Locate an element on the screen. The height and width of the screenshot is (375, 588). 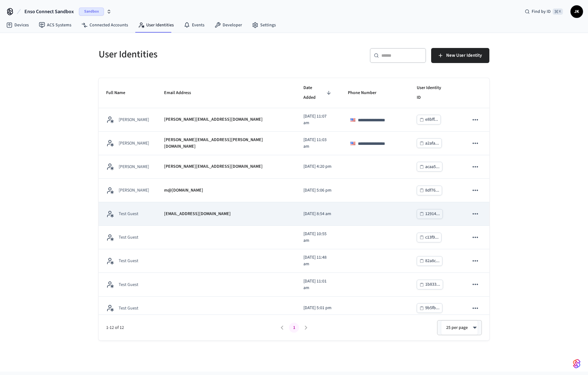
div: 8df76... is located at coordinates (432, 190).